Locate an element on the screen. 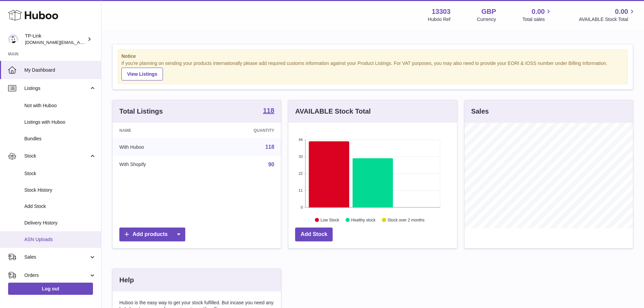 The height and width of the screenshot is (308, 644). span: Listings with Huboo is located at coordinates (60, 122).